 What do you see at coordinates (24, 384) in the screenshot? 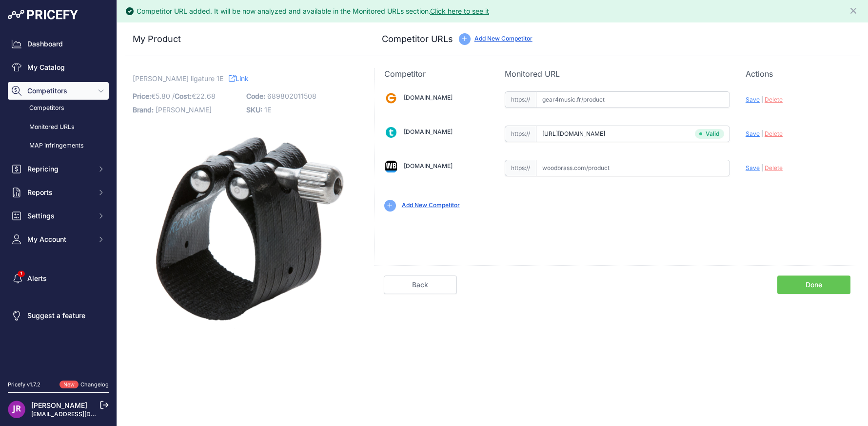
I see `div: Pricefy v1.7.2` at bounding box center [24, 384].